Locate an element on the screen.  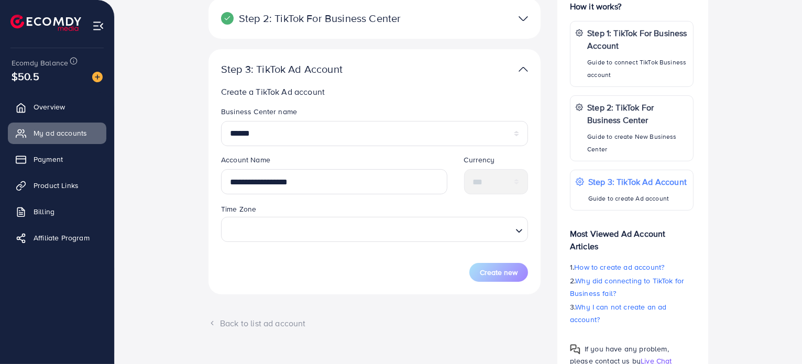
p: 2. is located at coordinates (631, 287).